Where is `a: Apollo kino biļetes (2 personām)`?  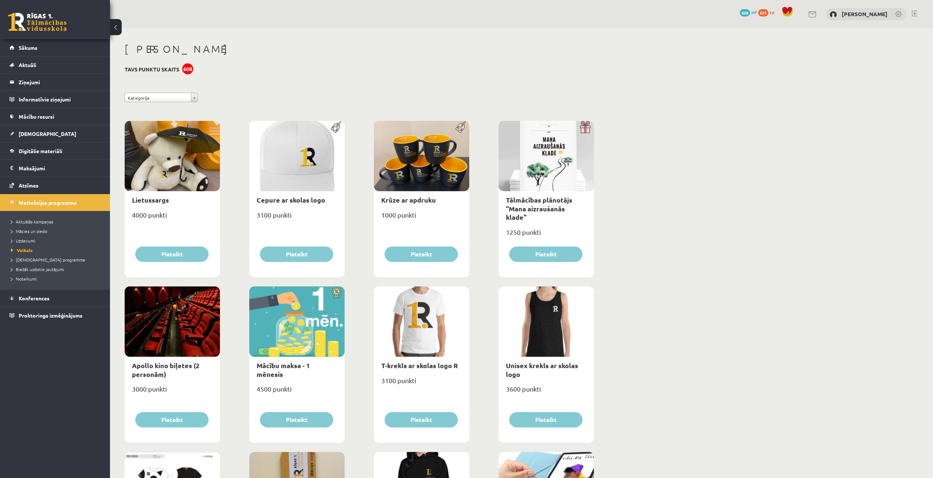
a: Apollo kino biļetes (2 personām) is located at coordinates (166, 370).